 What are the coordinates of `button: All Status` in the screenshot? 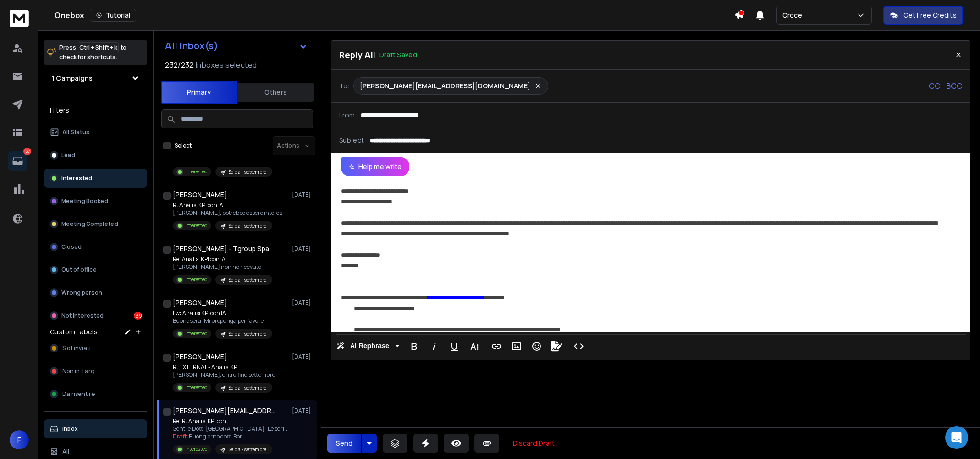 It's located at (96, 133).